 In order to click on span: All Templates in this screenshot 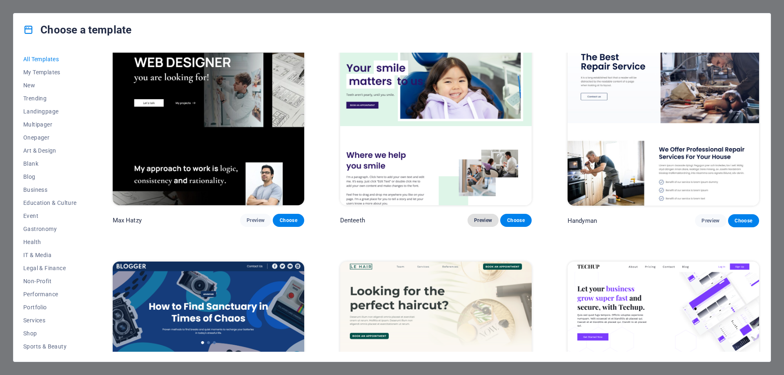, I will do `click(50, 59)`.